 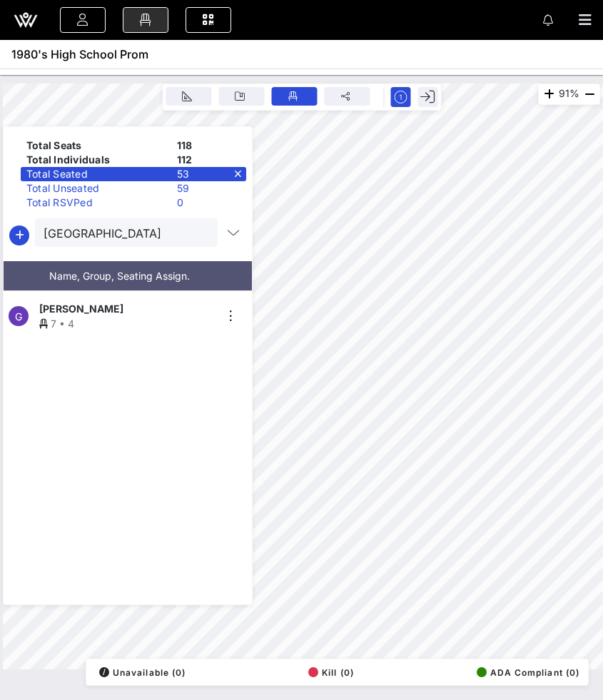 I want to click on span: ADA Compliant (0), so click(x=528, y=672).